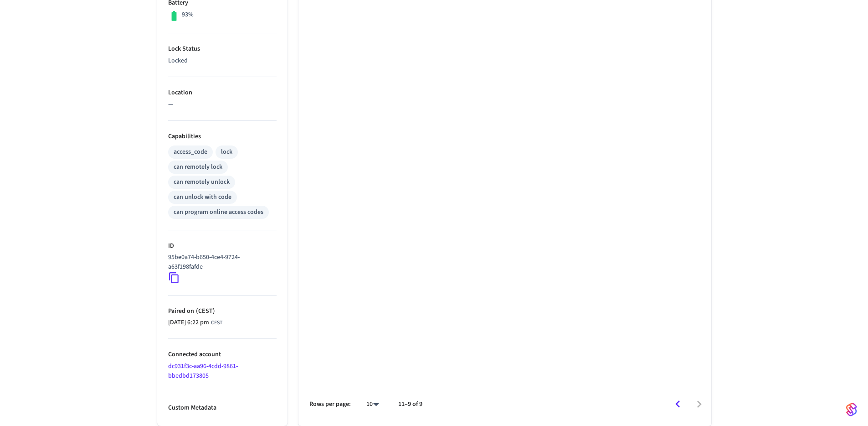 The width and height of the screenshot is (868, 426). I want to click on p: Rows per page:, so click(330, 404).